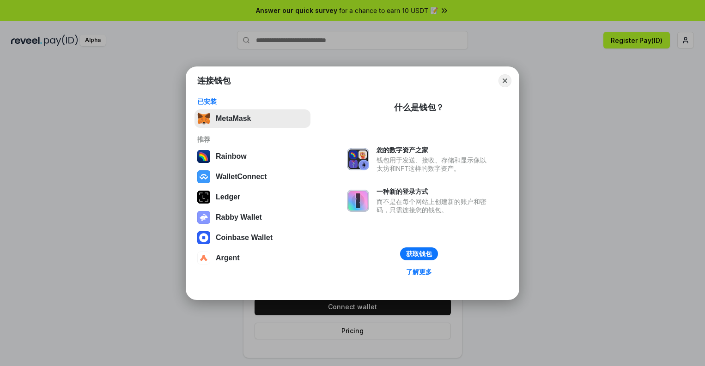 This screenshot has width=705, height=366. I want to click on button: Close, so click(505, 81).